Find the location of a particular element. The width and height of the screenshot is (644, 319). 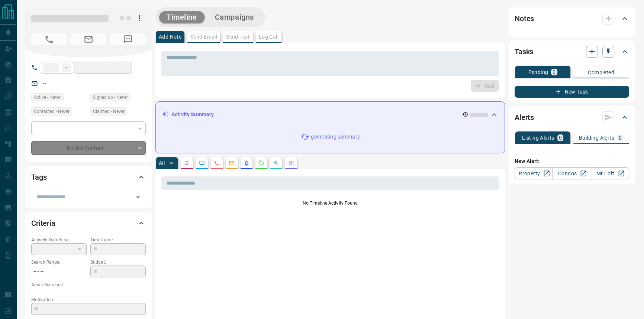

button: Campaigns is located at coordinates (234, 17).